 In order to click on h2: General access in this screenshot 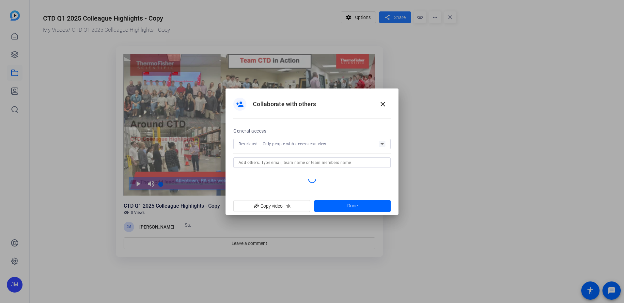, I will do `click(250, 131)`.